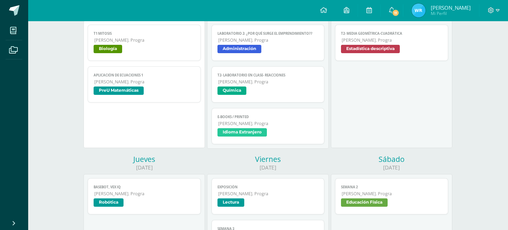 This screenshot has height=230, width=508. Describe the element at coordinates (232, 91) in the screenshot. I see `span: Química` at that location.